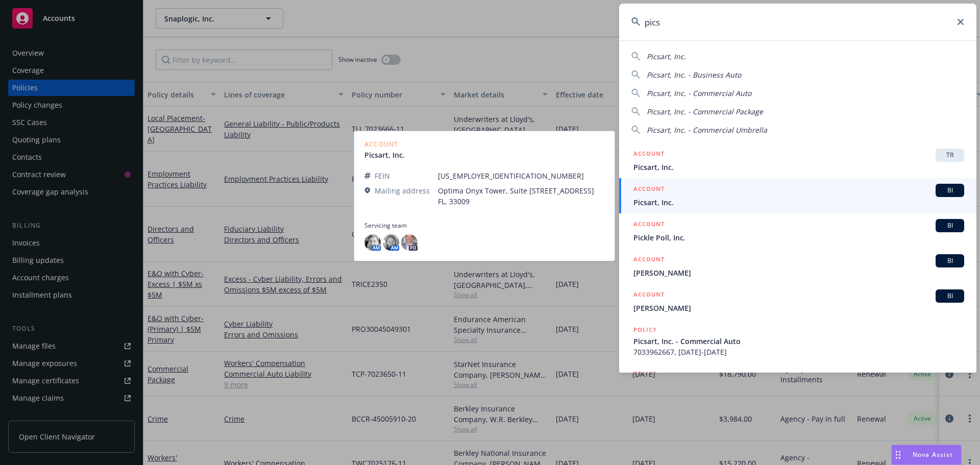 This screenshot has width=980, height=465. What do you see at coordinates (705, 111) in the screenshot?
I see `span: Picsart, Inc. - Commercial Package` at bounding box center [705, 111].